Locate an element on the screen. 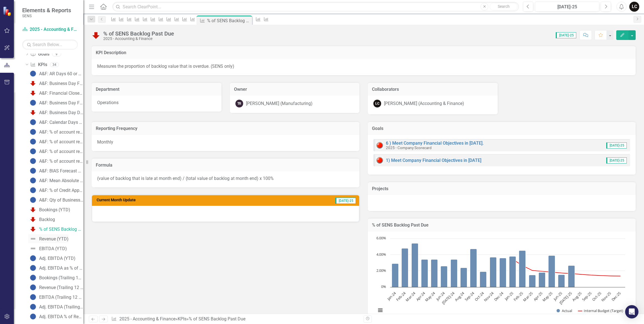  text: 2.00% is located at coordinates (381, 271).